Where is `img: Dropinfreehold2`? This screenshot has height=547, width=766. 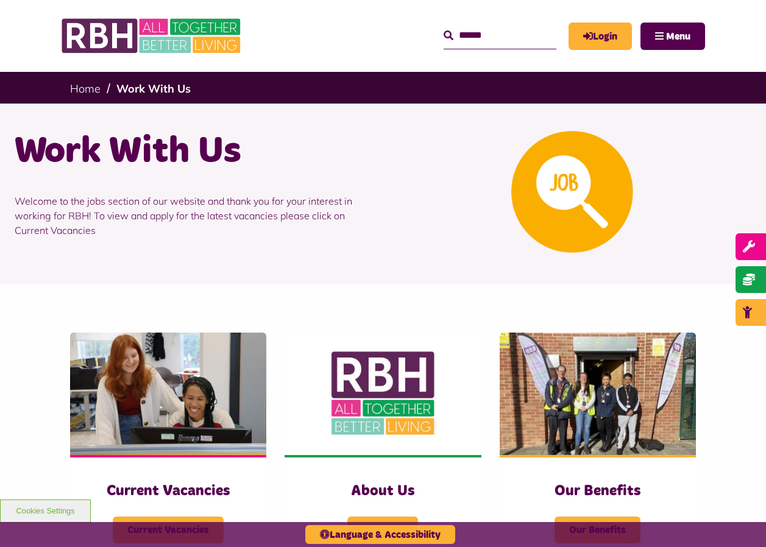
img: Dropinfreehold2 is located at coordinates (598, 394).